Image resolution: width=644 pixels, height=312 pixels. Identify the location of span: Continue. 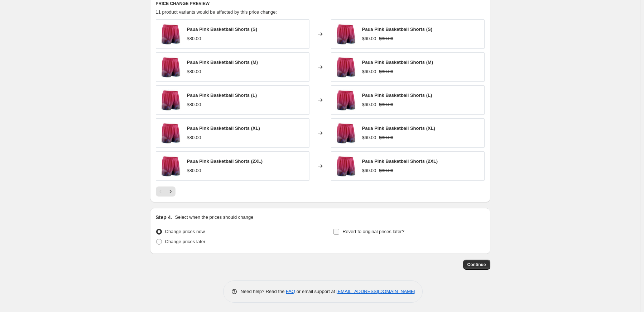
(477, 264).